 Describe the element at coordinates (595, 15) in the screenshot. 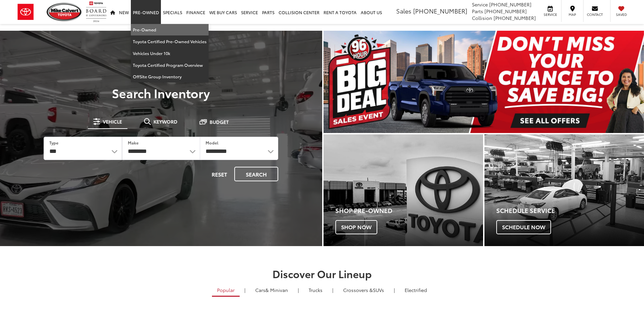

I see `span: Contact` at that location.